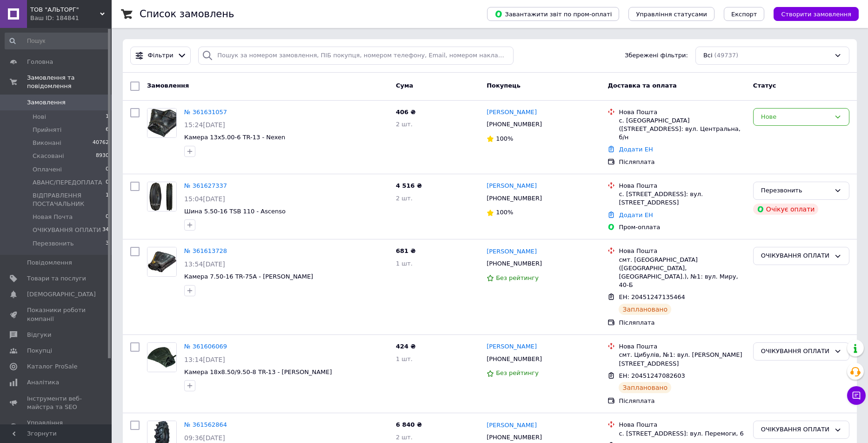  Describe the element at coordinates (69, 200) in the screenshot. I see `span: ВІДПРАВЛЕННЯ ПОСТАЧАЛЬНИК` at that location.